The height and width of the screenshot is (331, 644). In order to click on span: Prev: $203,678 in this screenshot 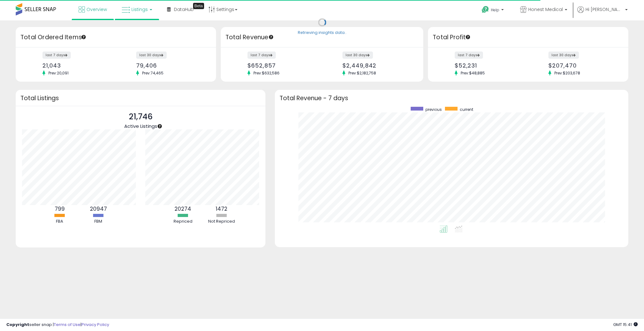, I will do `click(567, 73)`.